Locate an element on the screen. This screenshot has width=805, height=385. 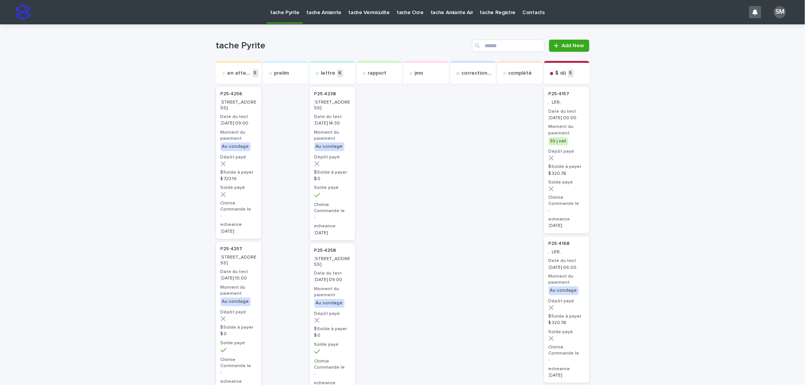
img: stacker-logo-s-only.png is located at coordinates (23, 12).